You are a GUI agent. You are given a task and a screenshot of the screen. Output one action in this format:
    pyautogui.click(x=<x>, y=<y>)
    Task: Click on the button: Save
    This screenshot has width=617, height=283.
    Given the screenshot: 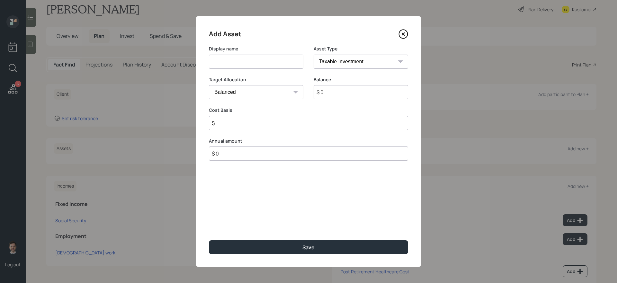 What is the action you would take?
    pyautogui.click(x=308, y=247)
    